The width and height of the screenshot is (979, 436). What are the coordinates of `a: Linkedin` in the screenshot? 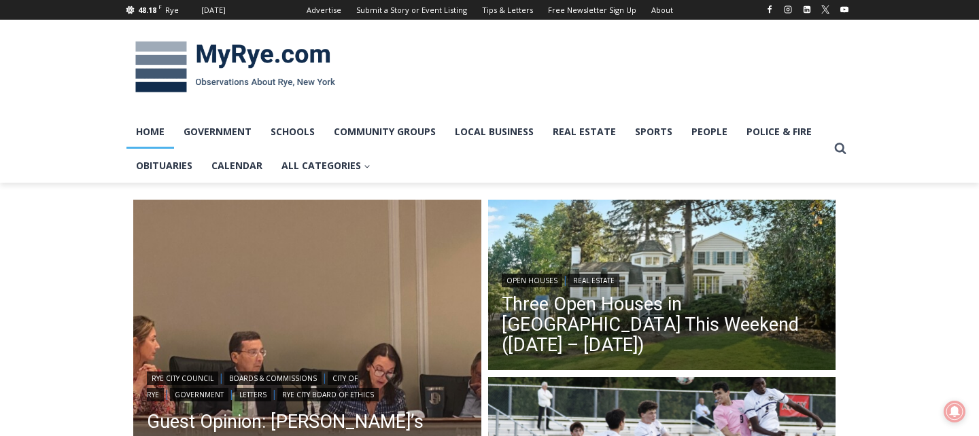 It's located at (807, 10).